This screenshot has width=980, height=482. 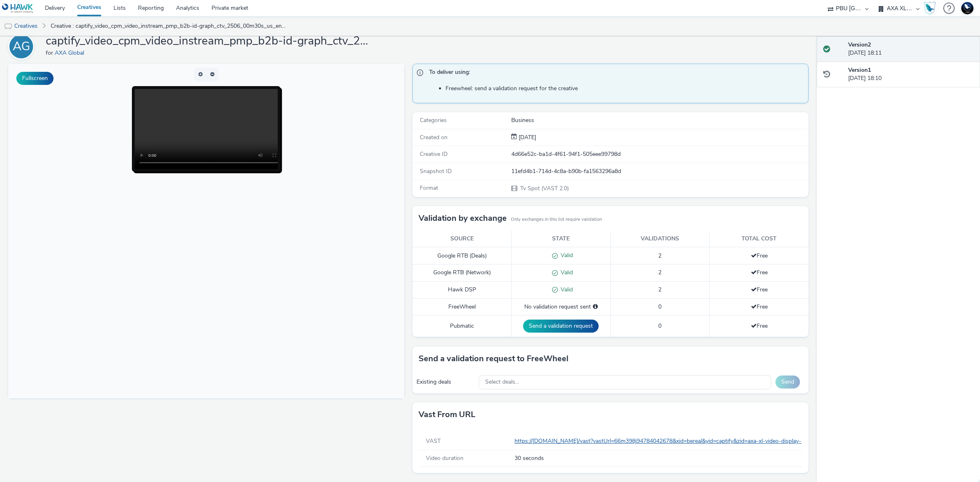 What do you see at coordinates (435, 171) in the screenshot?
I see `span: Snapshot ID` at bounding box center [435, 171].